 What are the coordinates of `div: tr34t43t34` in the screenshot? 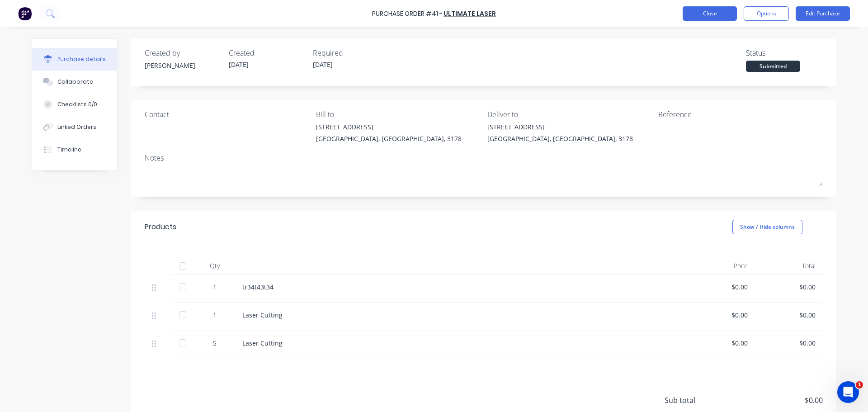 It's located at (461, 287).